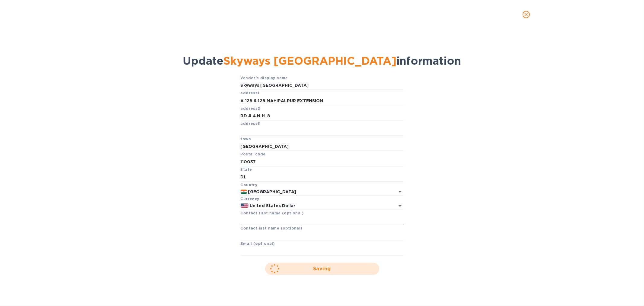 The image size is (644, 306). I want to click on b: Email (optional), so click(258, 243).